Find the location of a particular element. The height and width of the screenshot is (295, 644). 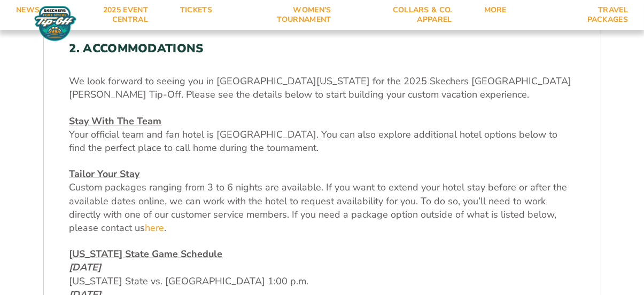

u: Tailor Your Stay is located at coordinates (105, 174).